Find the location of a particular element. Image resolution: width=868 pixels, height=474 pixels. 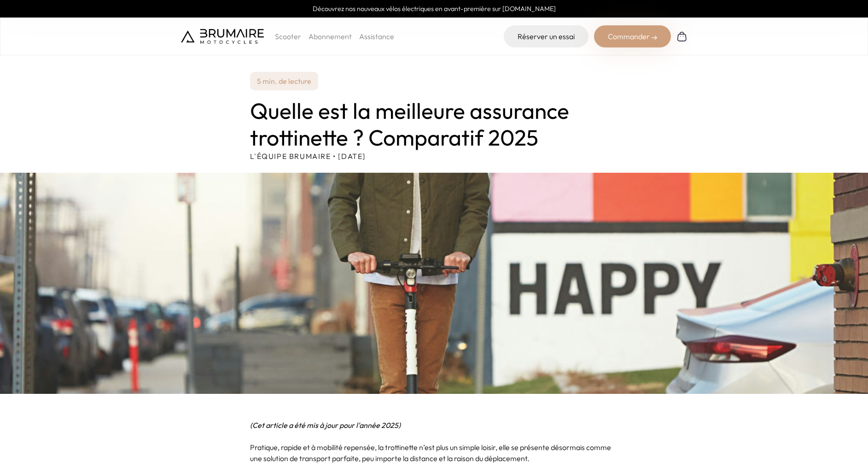

p: Pratique, rapide et à mobilité repensée, la trottinette n’est plus un simple loisir, elle se prés... is located at coordinates (434, 453).